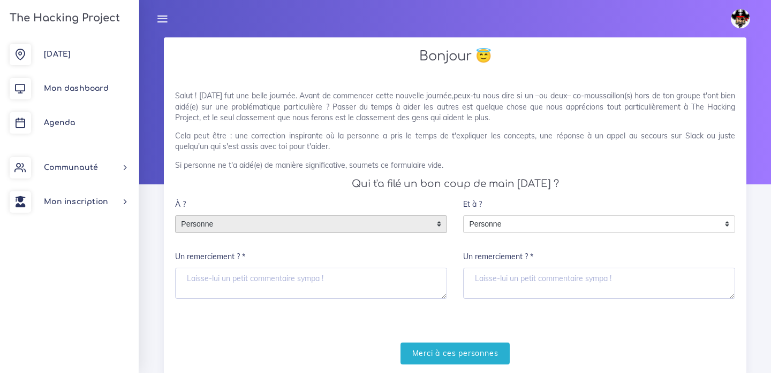  Describe the element at coordinates (180, 204) in the screenshot. I see `label: À ?` at that location.